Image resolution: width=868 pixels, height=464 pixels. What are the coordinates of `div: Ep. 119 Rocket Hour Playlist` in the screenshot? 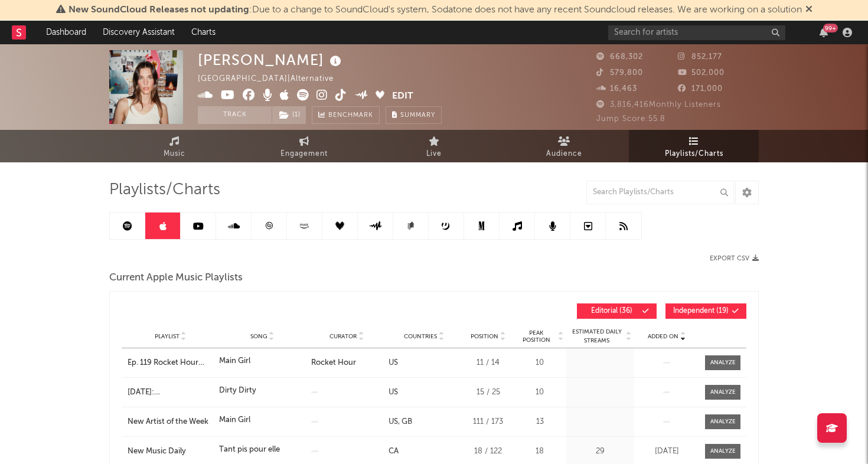 It's located at (170, 363).